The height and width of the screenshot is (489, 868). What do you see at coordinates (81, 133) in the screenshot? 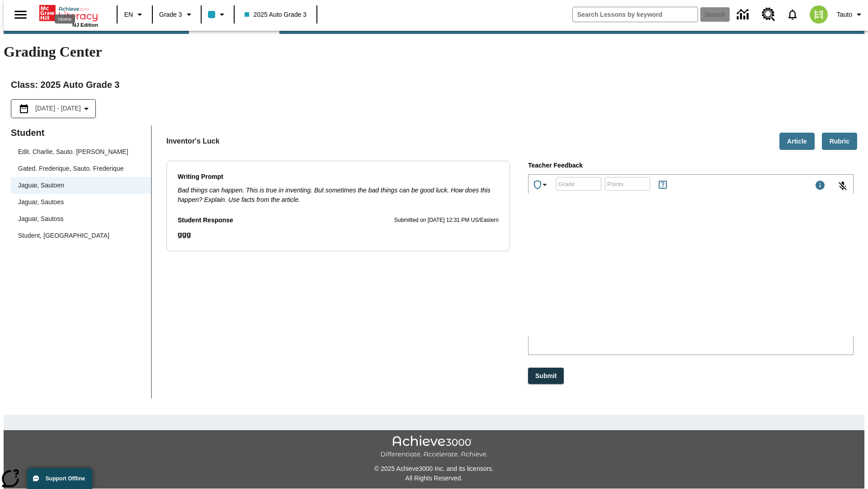
I see `p: Student` at bounding box center [81, 133].